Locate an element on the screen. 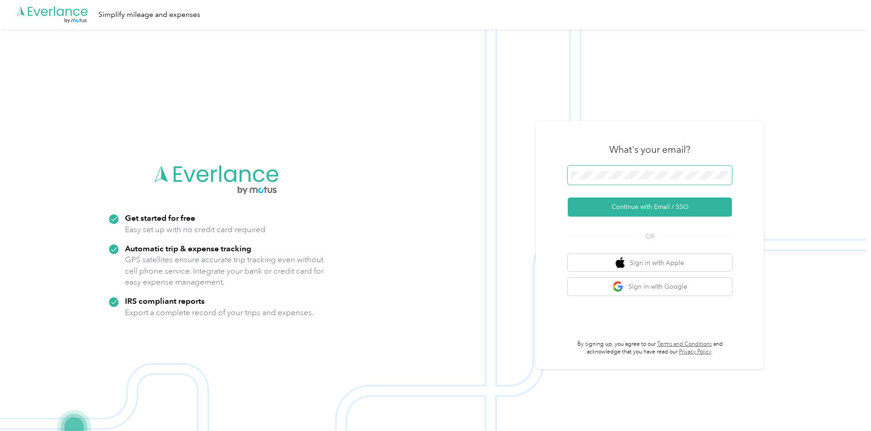 The width and height of the screenshot is (871, 431). img: google logo is located at coordinates (618, 286).